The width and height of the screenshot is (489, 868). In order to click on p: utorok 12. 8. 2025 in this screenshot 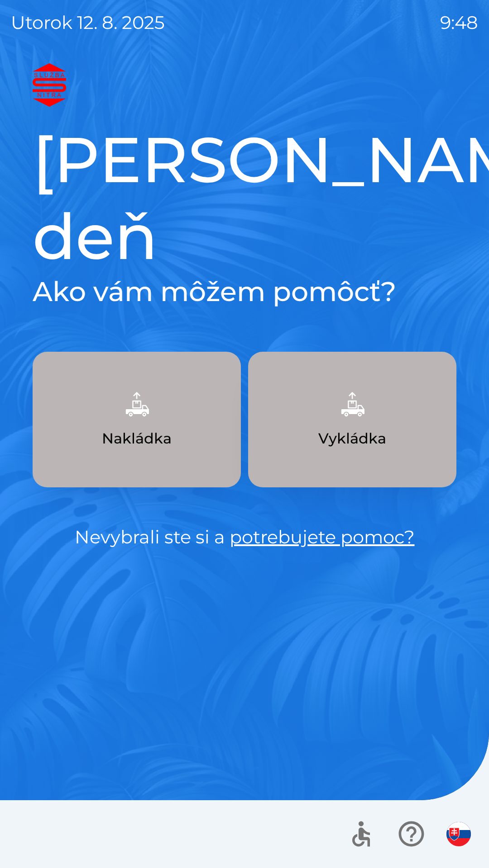, I will do `click(88, 22)`.